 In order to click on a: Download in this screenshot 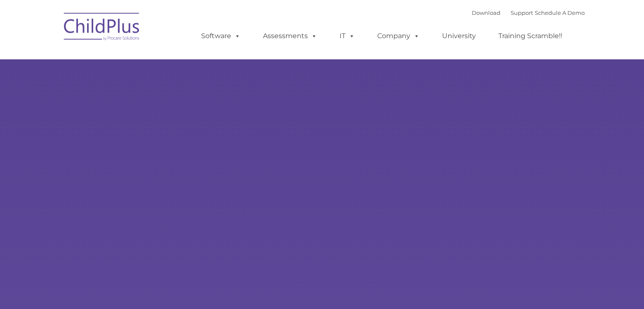, I will do `click(486, 13)`.